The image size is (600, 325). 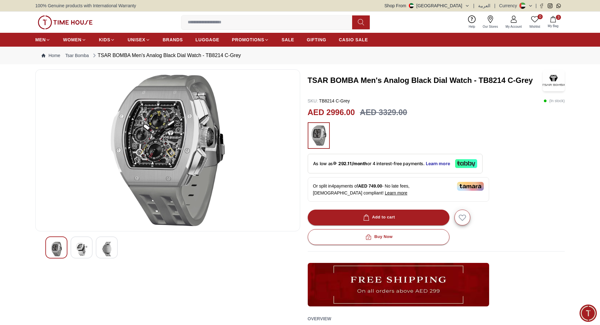 What do you see at coordinates (353, 40) in the screenshot?
I see `a: CASIO SALE` at bounding box center [353, 40].